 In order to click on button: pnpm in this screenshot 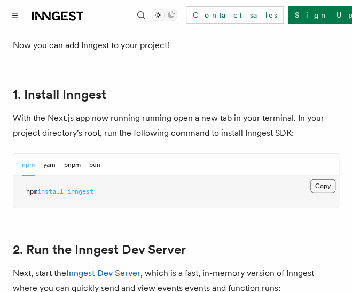, I will do `click(72, 164)`.